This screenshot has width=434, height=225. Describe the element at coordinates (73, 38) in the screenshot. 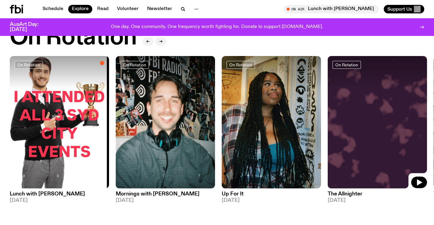

I see `h2: On Rotation` at that location.